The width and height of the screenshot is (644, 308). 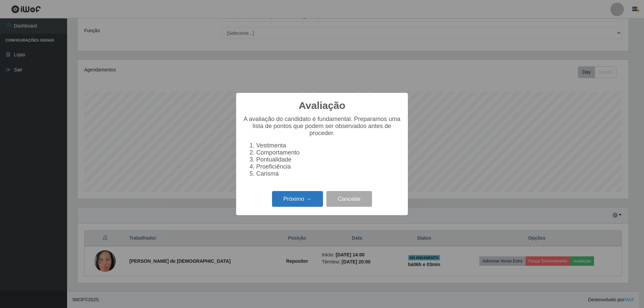 I want to click on li: Pontualidade, so click(x=329, y=159).